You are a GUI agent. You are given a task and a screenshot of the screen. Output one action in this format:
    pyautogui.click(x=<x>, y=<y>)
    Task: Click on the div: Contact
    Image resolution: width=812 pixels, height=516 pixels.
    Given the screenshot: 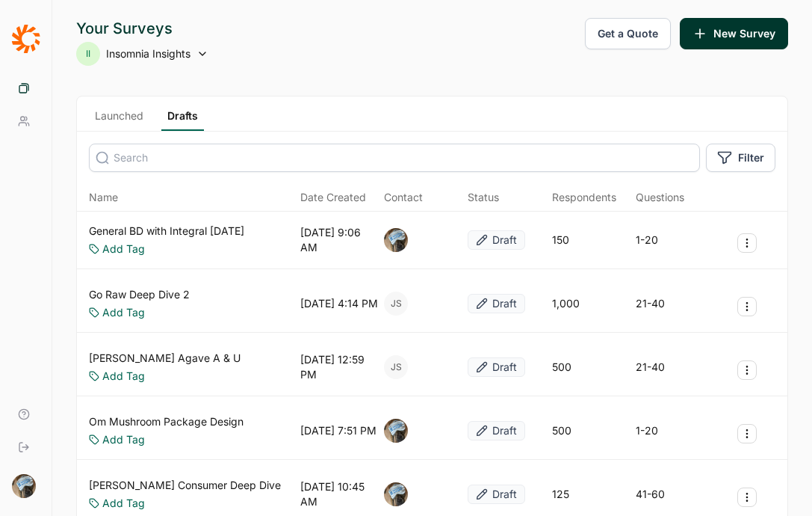 What is the action you would take?
    pyautogui.click(x=404, y=197)
    